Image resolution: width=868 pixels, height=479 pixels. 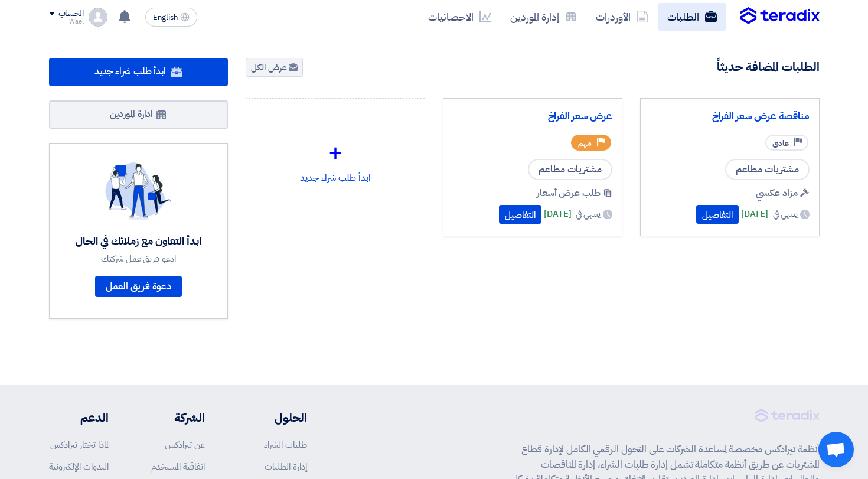 What do you see at coordinates (139, 287) in the screenshot?
I see `a: دعوة فريق العمل` at bounding box center [139, 287].